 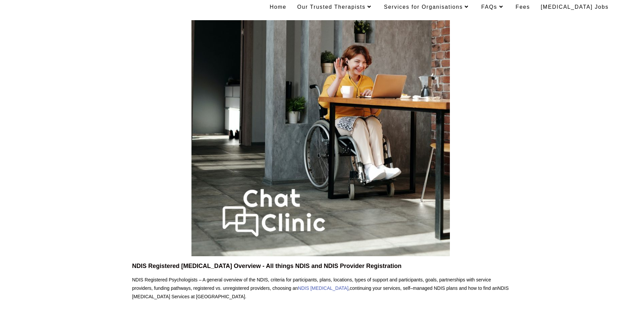 What do you see at coordinates (335, 7) in the screenshot?
I see `span: Our Trusted Therapists` at bounding box center [335, 7].